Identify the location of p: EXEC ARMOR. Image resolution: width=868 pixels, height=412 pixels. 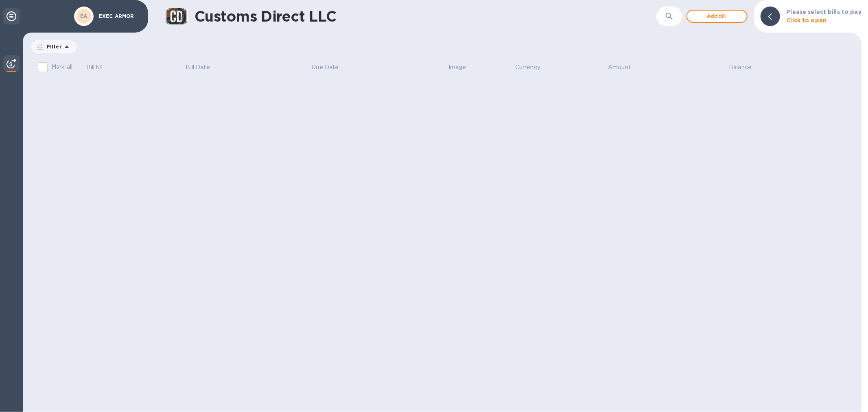
(120, 17).